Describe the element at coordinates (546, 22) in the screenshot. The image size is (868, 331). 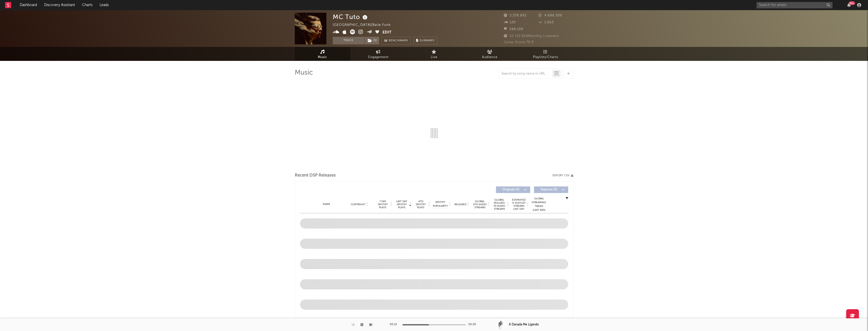
I see `span: 1.663` at that location.